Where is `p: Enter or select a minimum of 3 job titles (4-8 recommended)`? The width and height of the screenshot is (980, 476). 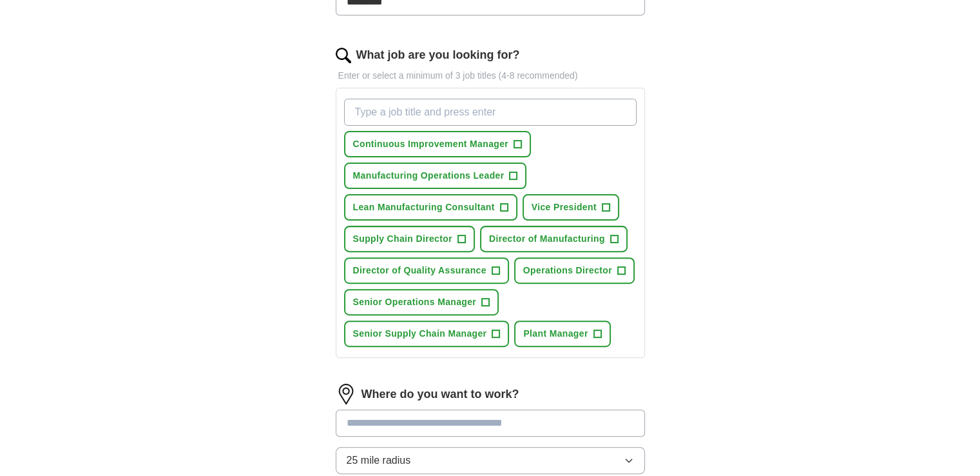 p: Enter or select a minimum of 3 job titles (4-8 recommended) is located at coordinates (490, 76).